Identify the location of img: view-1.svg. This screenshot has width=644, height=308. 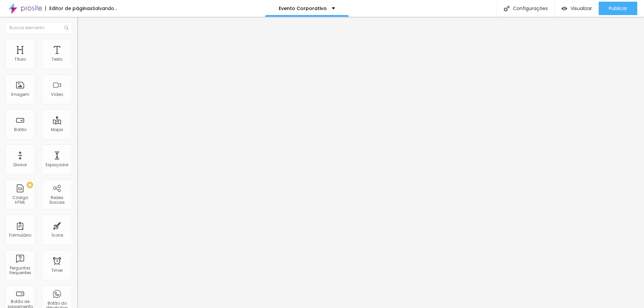
(564, 9).